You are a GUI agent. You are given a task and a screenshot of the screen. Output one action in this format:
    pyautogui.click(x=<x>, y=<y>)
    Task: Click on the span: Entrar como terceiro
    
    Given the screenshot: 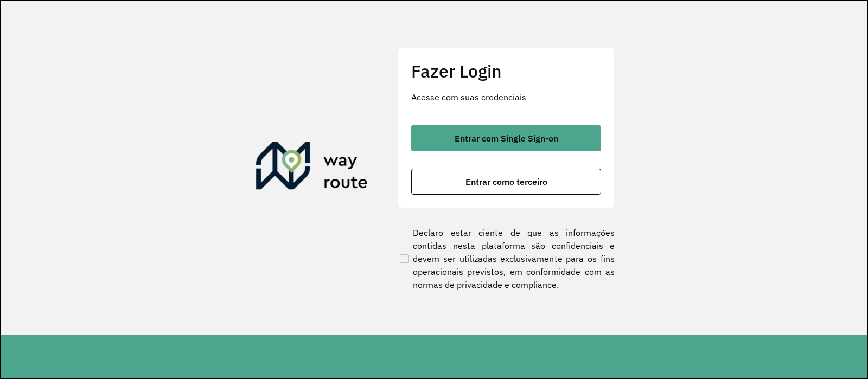 What is the action you would take?
    pyautogui.click(x=506, y=182)
    